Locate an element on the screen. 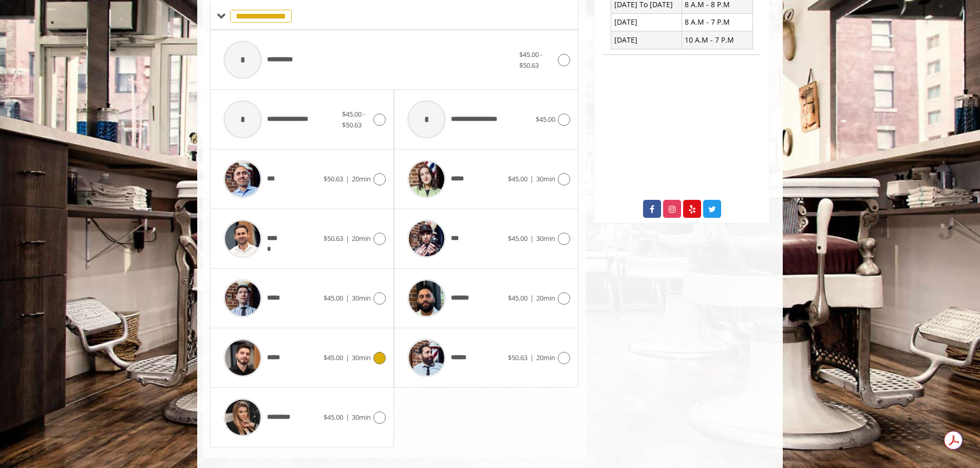 This screenshot has height=468, width=980. td: 10 A.M - 7 P.M is located at coordinates (717, 40).